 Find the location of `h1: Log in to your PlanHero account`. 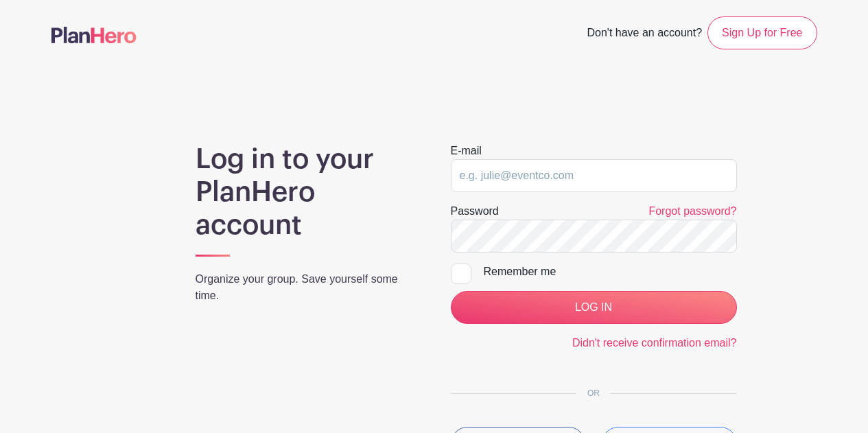

h1: Log in to your PlanHero account is located at coordinates (307, 192).